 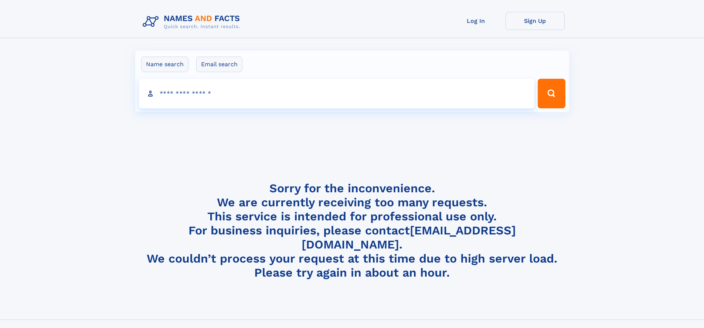 I want to click on a: Log In, so click(x=476, y=21).